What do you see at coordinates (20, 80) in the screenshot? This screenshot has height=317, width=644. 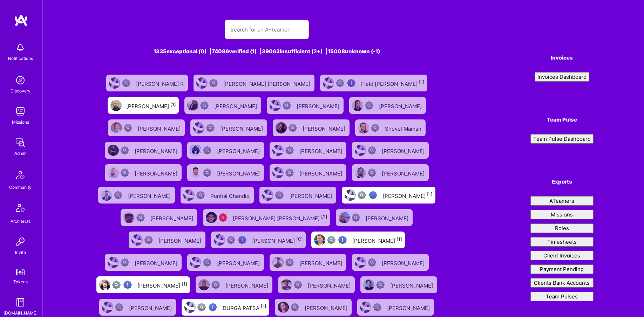 I see `img: discovery` at bounding box center [20, 80].